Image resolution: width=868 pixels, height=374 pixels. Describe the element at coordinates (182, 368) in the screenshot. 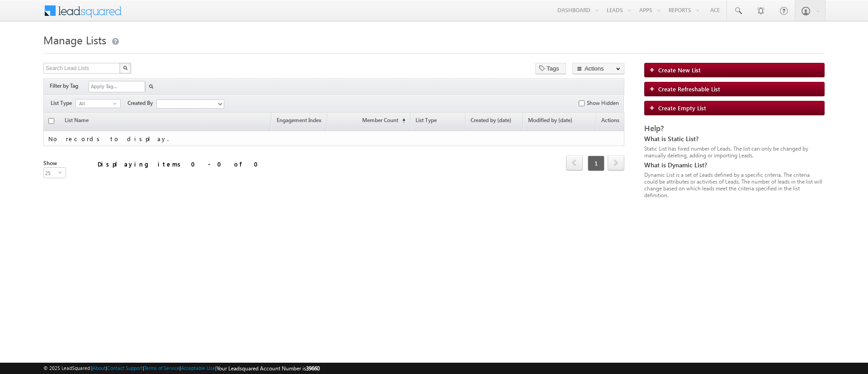

I see `span: © 2025 LeadSquared | | | | |` at that location.